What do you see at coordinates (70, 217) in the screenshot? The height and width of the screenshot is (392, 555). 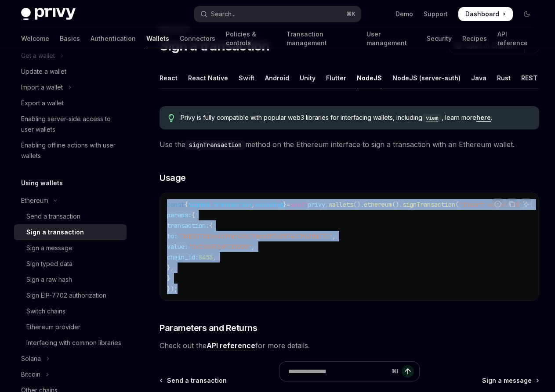 I see `a: Send a transaction` at bounding box center [70, 217].